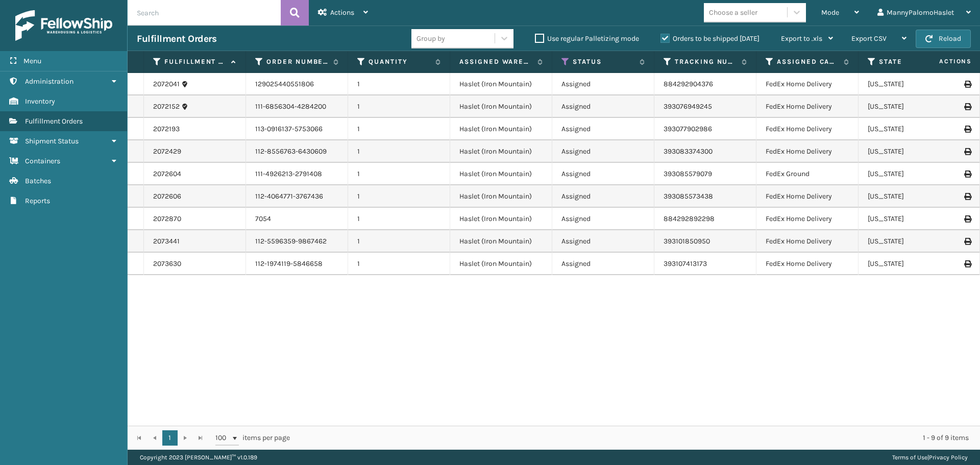 The width and height of the screenshot is (980, 465). What do you see at coordinates (733, 12) in the screenshot?
I see `div: Choose a seller` at bounding box center [733, 12].